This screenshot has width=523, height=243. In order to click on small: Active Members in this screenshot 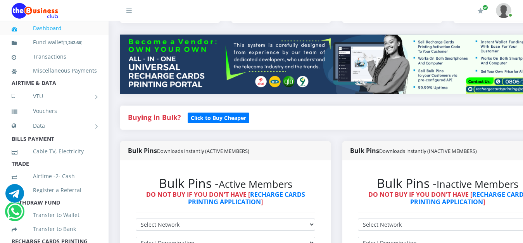, I will do `click(256, 184)`.